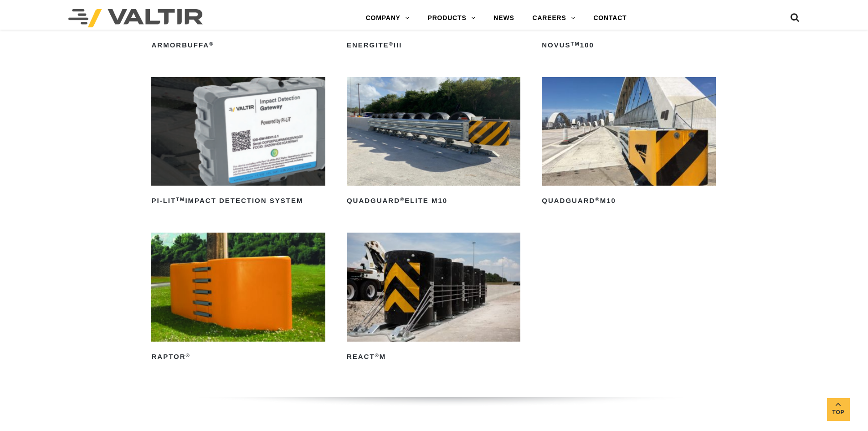 The image size is (868, 431). Describe the element at coordinates (135, 19) in the screenshot. I see `img: Valtir` at that location.